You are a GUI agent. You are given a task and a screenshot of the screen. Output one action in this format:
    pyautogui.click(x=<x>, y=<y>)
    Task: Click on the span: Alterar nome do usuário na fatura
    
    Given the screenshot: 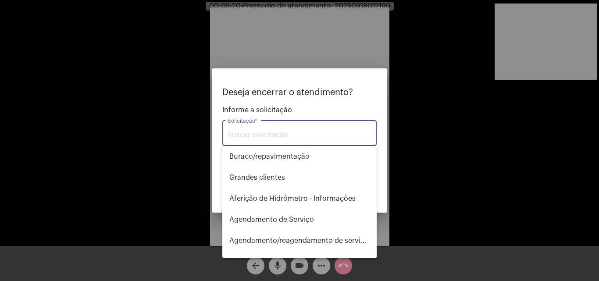 What is the action you would take?
    pyautogui.click(x=299, y=262)
    